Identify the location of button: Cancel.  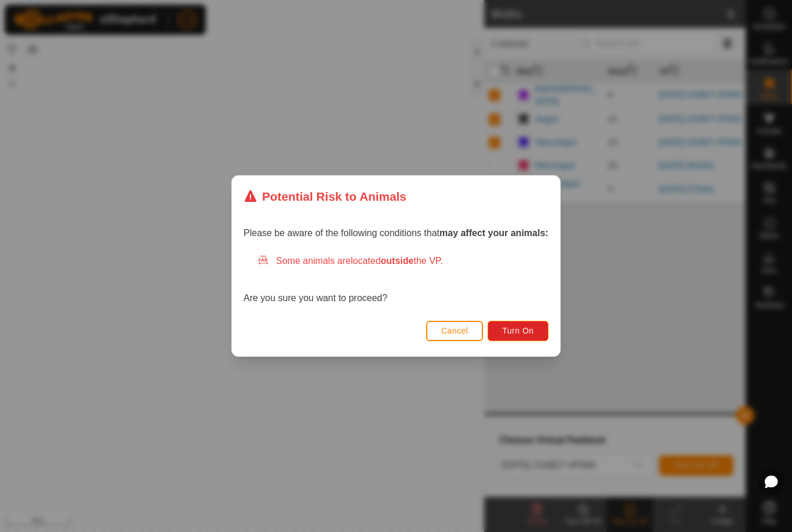
(455, 331).